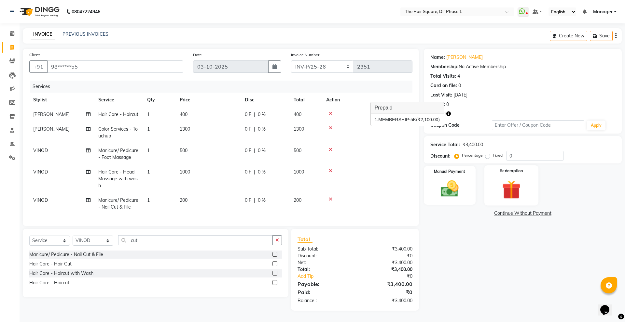  Describe the element at coordinates (511, 171) in the screenshot. I see `label: Redemption` at that location.